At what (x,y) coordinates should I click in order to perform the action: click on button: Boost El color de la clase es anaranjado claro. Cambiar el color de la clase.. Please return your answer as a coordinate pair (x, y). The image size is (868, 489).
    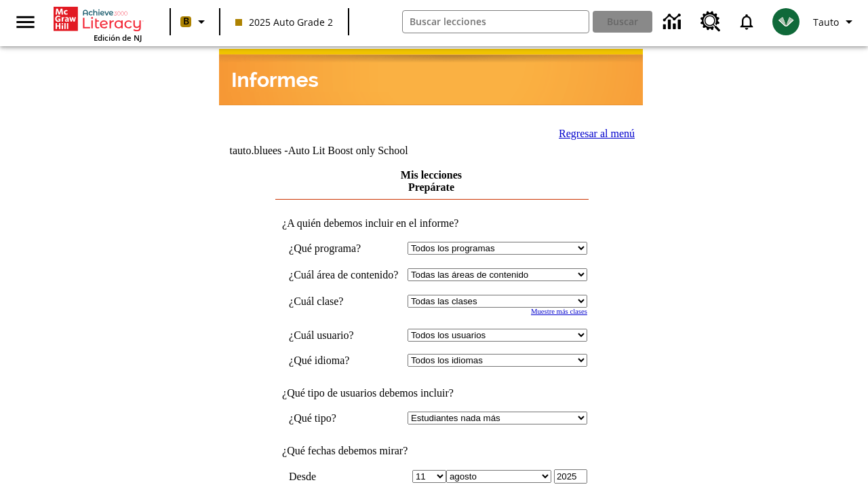
    Looking at the image, I should click on (194, 22).